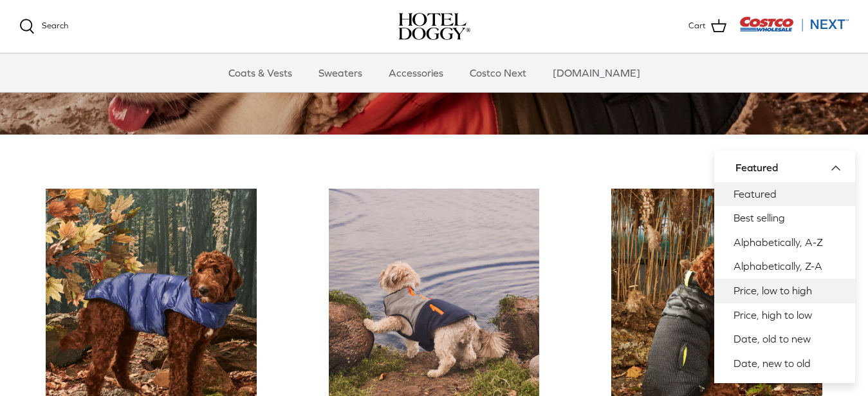 The image size is (868, 396). I want to click on img: Costco Next, so click(794, 24).